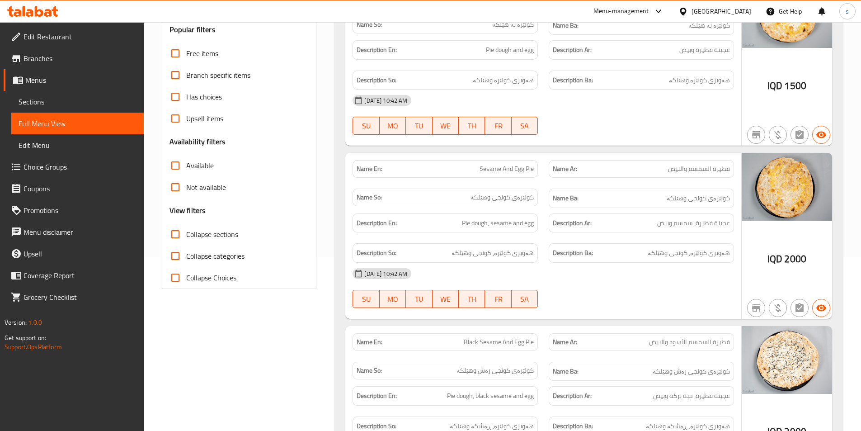 The width and height of the screenshot is (861, 431). What do you see at coordinates (80, 275) in the screenshot?
I see `span: Coverage Report` at bounding box center [80, 275].